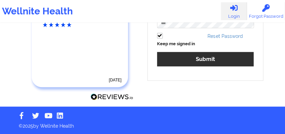  What do you see at coordinates (112, 97) in the screenshot?
I see `img: Reviews.io Logo` at bounding box center [112, 97].